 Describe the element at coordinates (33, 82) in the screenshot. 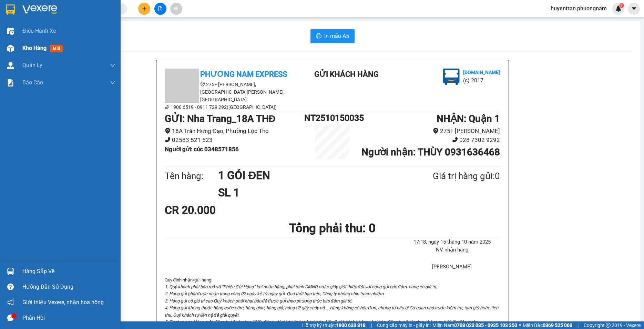

I see `span: Báo cáo` at that location.